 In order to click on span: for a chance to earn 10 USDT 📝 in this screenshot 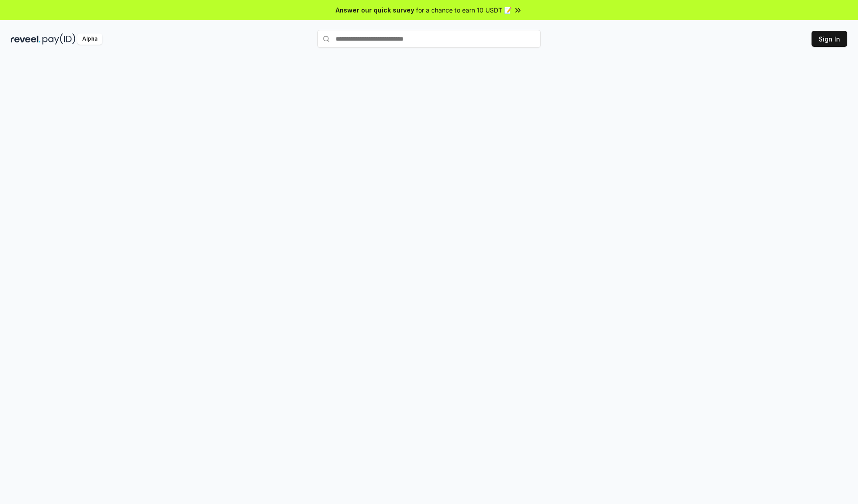, I will do `click(464, 10)`.